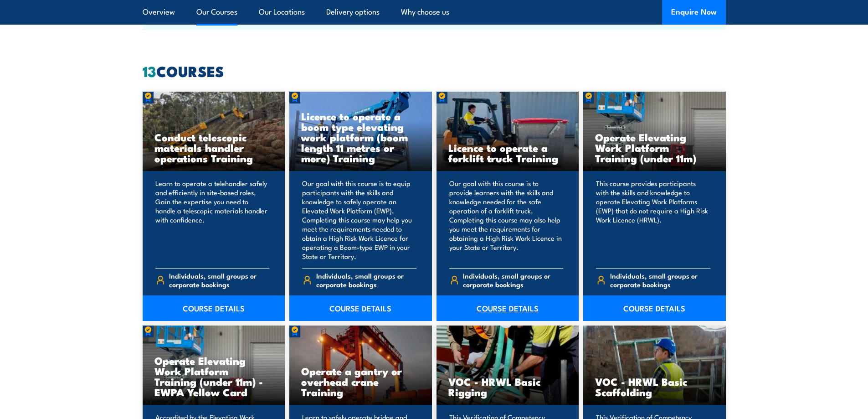 The height and width of the screenshot is (419, 868). What do you see at coordinates (434, 71) in the screenshot?
I see `h2: COURSES` at bounding box center [434, 71].